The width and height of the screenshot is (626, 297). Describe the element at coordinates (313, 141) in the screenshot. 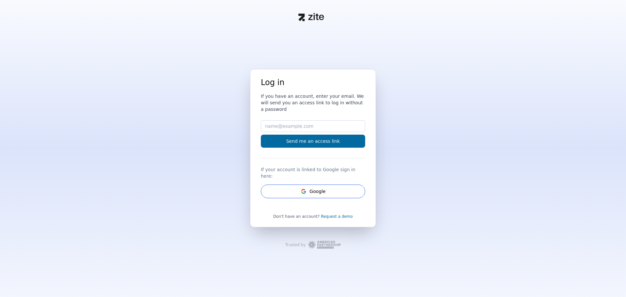

I see `button: Send me an access link` at that location.